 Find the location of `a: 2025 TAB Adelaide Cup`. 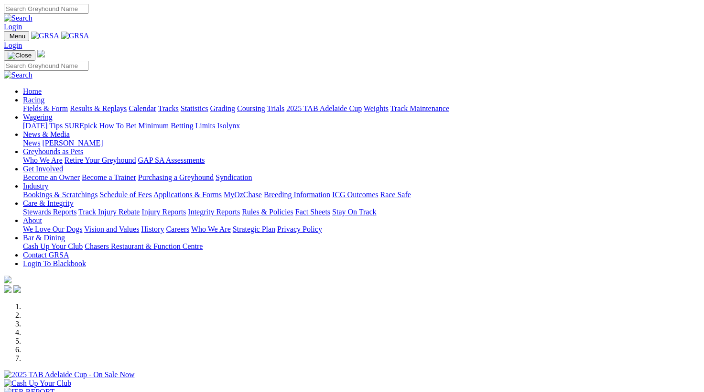

a: 2025 TAB Adelaide Cup is located at coordinates (324, 108).